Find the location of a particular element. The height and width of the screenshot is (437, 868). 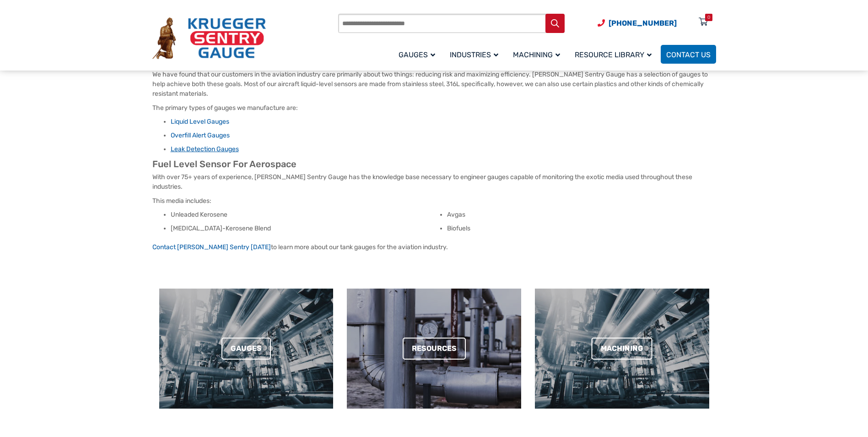

a: Resource Library is located at coordinates (615, 54).